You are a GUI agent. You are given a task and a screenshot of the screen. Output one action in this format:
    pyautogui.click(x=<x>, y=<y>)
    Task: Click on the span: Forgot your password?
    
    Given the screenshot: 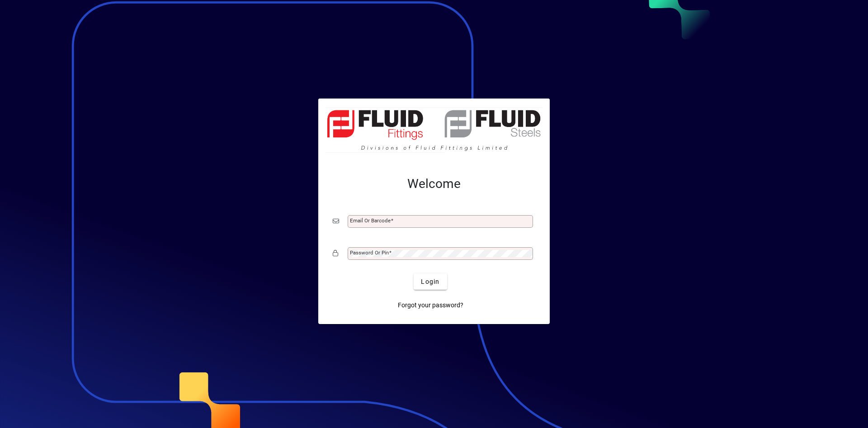 What is the action you would take?
    pyautogui.click(x=431, y=305)
    